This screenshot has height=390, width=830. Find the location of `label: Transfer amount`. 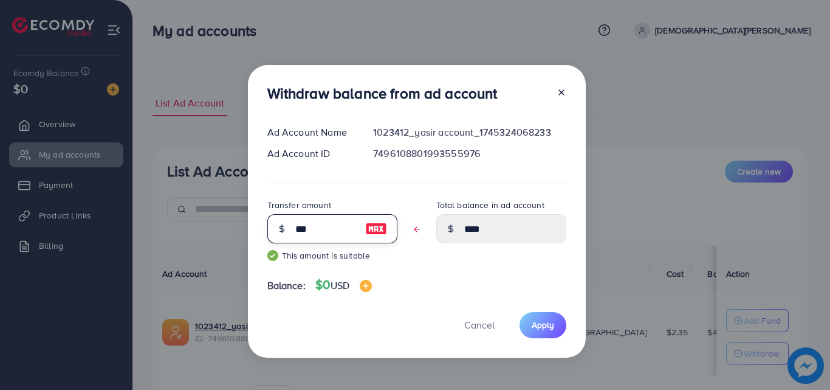

label: Transfer amount is located at coordinates (299, 205).